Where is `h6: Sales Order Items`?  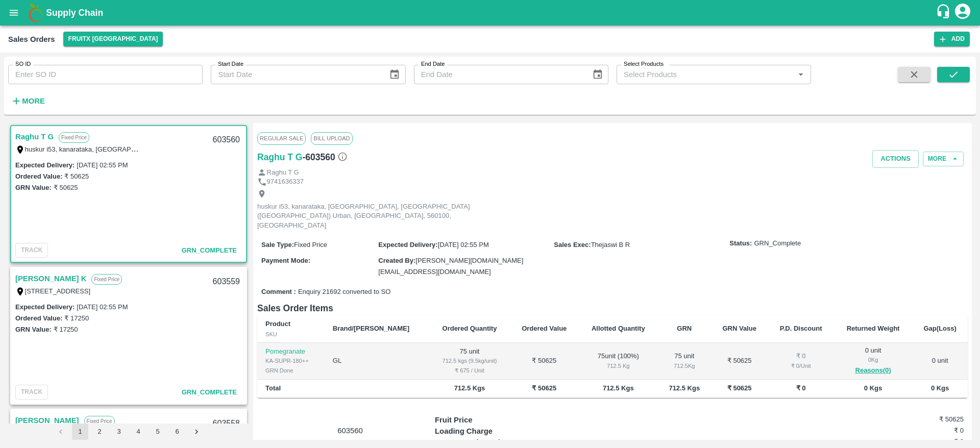
h6: Sales Order Items is located at coordinates (612, 308).